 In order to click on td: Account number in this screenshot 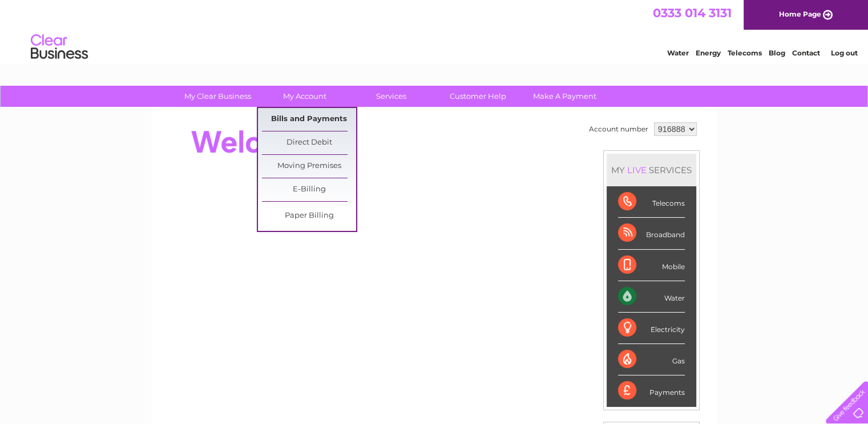, I will do `click(619, 130)`.